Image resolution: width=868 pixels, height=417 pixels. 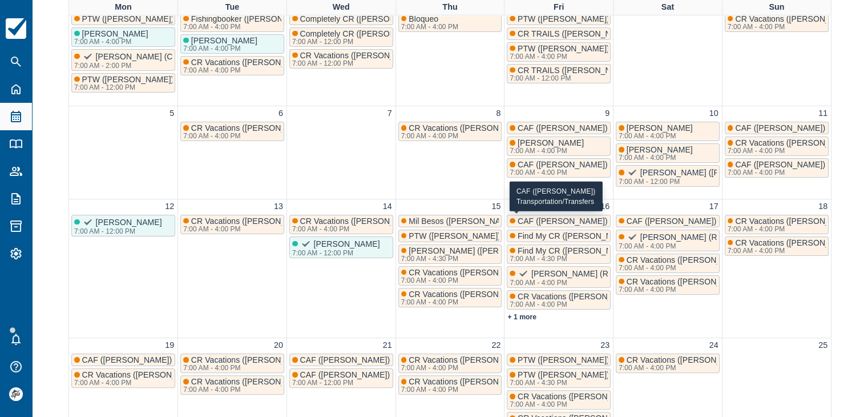 I want to click on a: 14, so click(x=387, y=207).